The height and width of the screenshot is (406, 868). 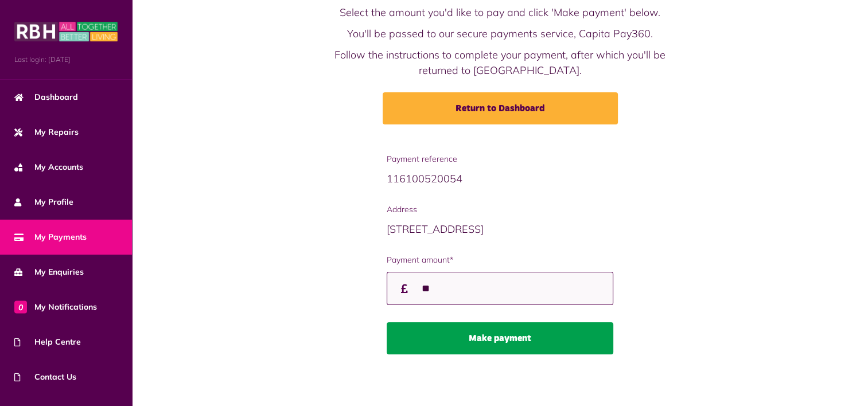 I want to click on p: Select the amount you'd like to pay and click 'Make payment' below., so click(x=500, y=12).